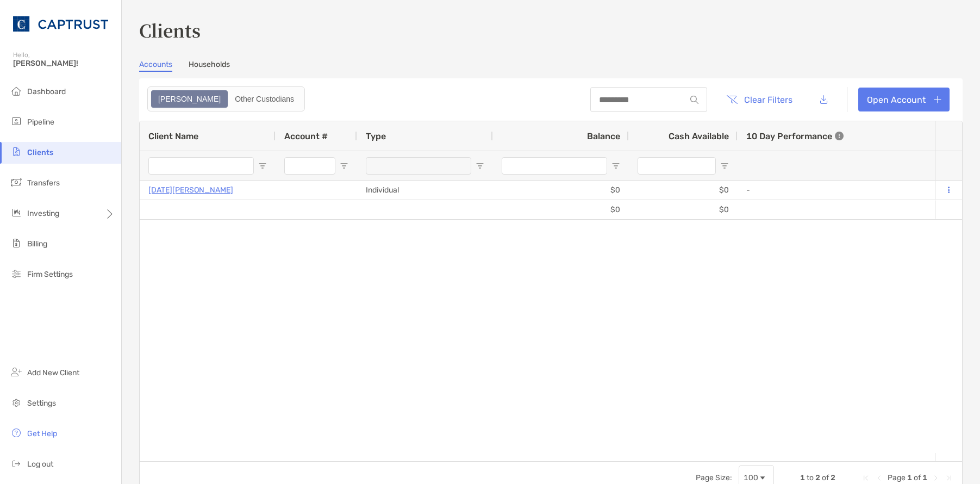 This screenshot has width=980, height=484. What do you see at coordinates (40, 464) in the screenshot?
I see `span: Log out` at bounding box center [40, 464].